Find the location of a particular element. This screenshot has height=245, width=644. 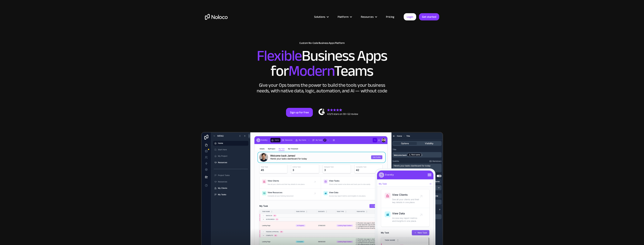

a: home is located at coordinates (216, 17).